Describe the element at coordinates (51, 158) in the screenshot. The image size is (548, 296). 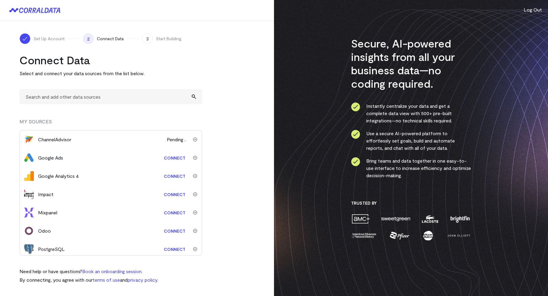
I see `div: Google Ads` at that location.